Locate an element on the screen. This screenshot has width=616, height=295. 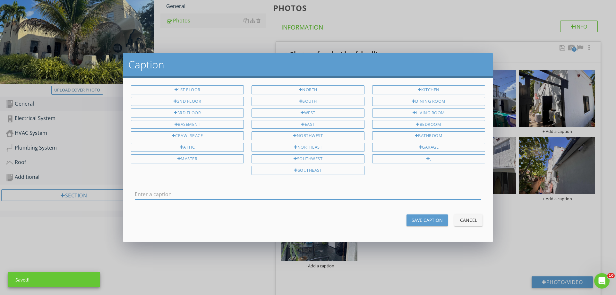
div: Master is located at coordinates (187, 159).